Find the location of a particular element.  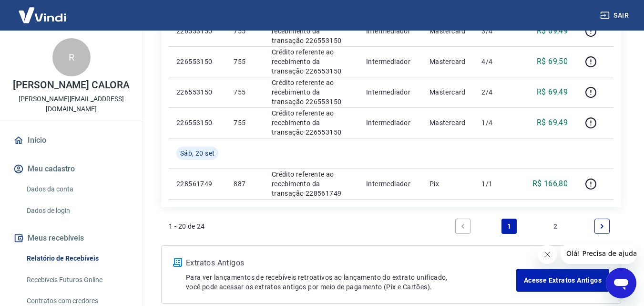

p: 4/4 is located at coordinates (495, 61).